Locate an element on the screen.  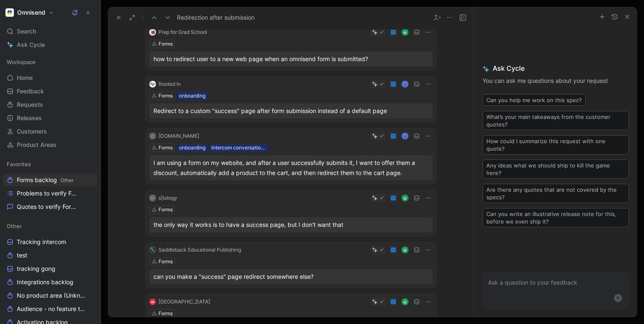
div: Search is located at coordinates (50, 32).